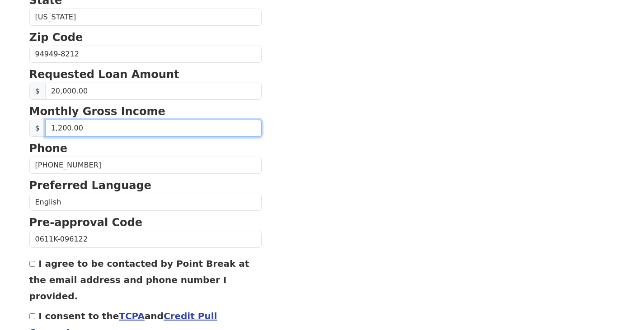  Describe the element at coordinates (86, 223) in the screenshot. I see `strong: Pre-approval Code` at that location.